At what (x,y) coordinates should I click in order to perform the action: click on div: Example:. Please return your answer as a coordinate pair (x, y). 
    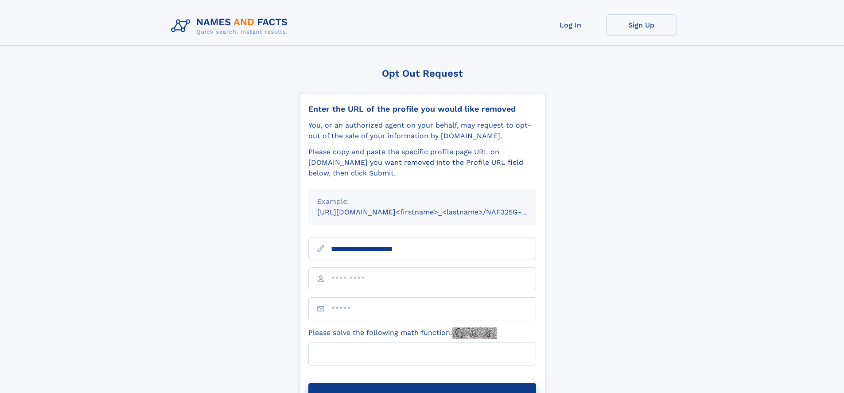
    Looking at the image, I should click on (422, 201).